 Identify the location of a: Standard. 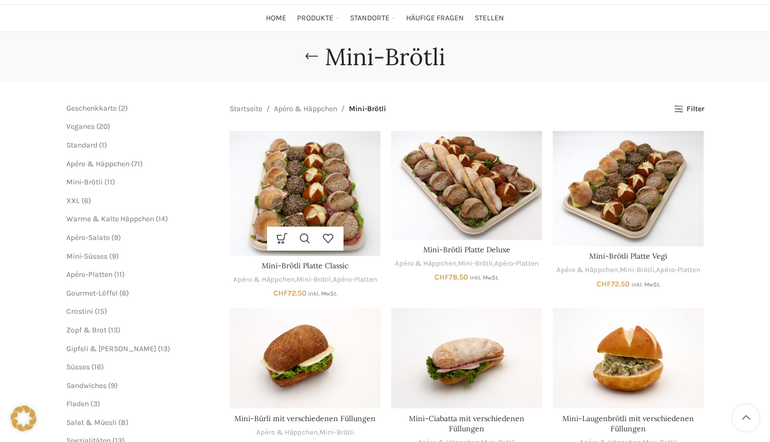
(82, 145).